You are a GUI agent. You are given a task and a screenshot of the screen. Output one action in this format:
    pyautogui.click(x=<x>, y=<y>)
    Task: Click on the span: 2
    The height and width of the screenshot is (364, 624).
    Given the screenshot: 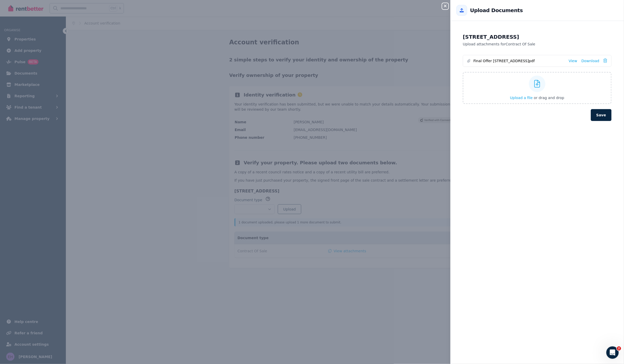 What is the action you would take?
    pyautogui.click(x=619, y=349)
    